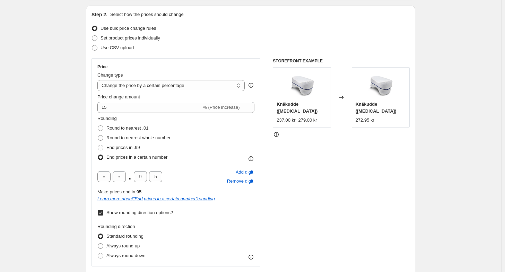  What do you see at coordinates (107, 118) in the screenshot?
I see `span: Rounding` at bounding box center [107, 118].